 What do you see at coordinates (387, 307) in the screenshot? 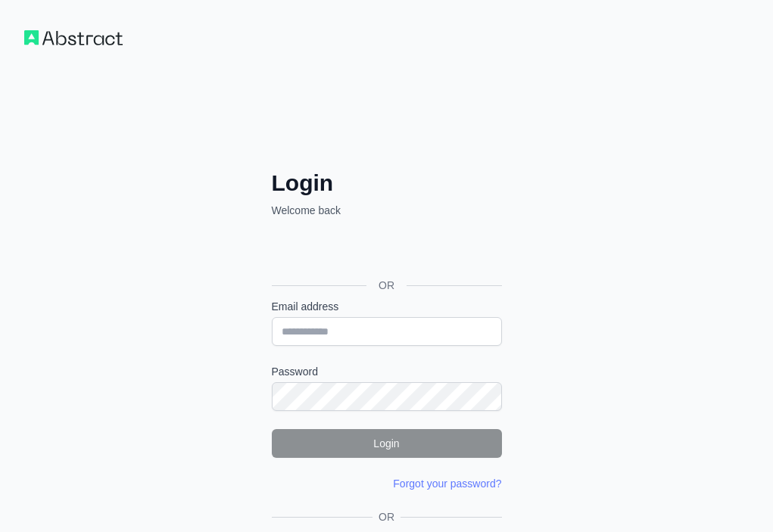
I see `label: Email address` at bounding box center [387, 307].